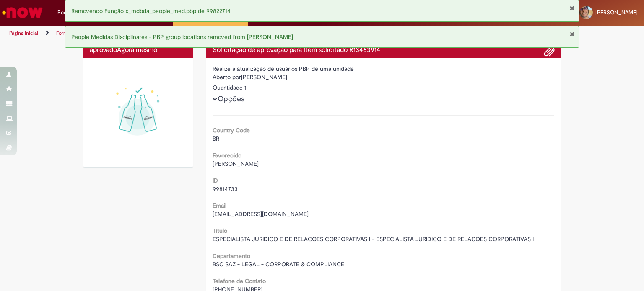 This screenshot has width=644, height=291. Describe the element at coordinates (373, 239) in the screenshot. I see `span: ESPECIALISTA JURIDICO E DE RELACOES CORPORATIVAS I - ESPECIALISTA JURIDICO E DE RELACOES CORPORAT...` at that location.